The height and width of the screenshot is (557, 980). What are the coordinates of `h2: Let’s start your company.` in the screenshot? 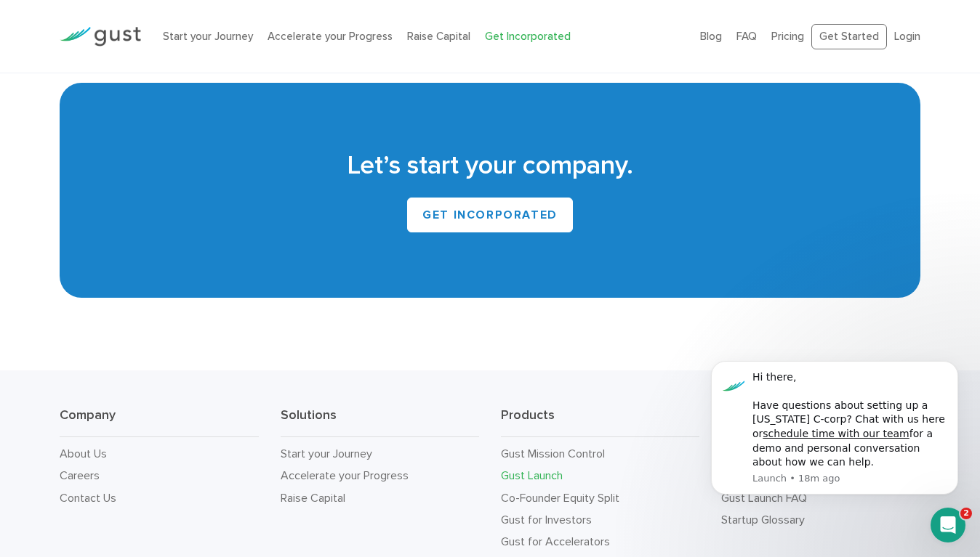 It's located at (490, 165).